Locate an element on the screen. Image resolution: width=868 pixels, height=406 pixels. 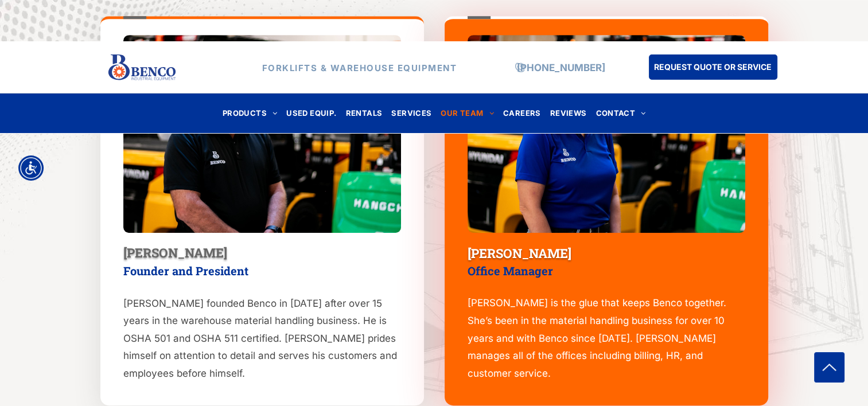
a: CONTACT is located at coordinates (620, 113).